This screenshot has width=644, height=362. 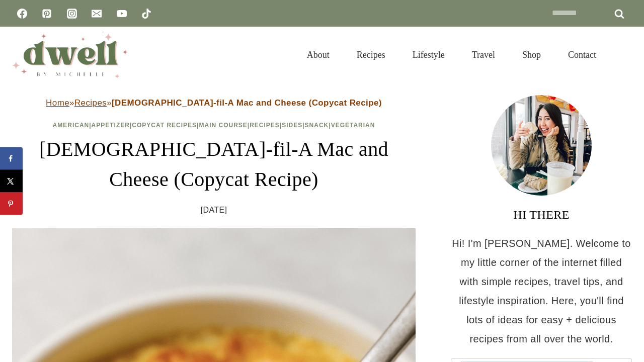 What do you see at coordinates (47, 14) in the screenshot?
I see `a: Pinterest` at bounding box center [47, 14].